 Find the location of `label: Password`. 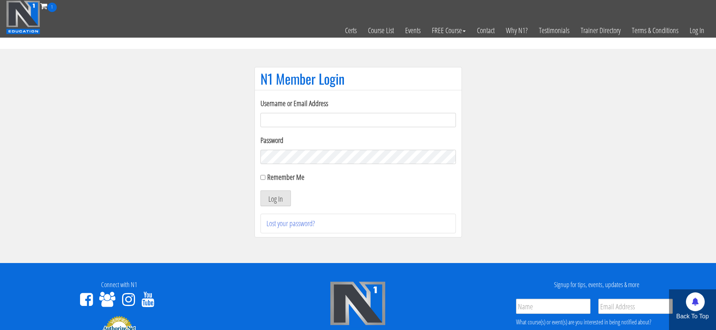

label: Password is located at coordinates (358, 140).